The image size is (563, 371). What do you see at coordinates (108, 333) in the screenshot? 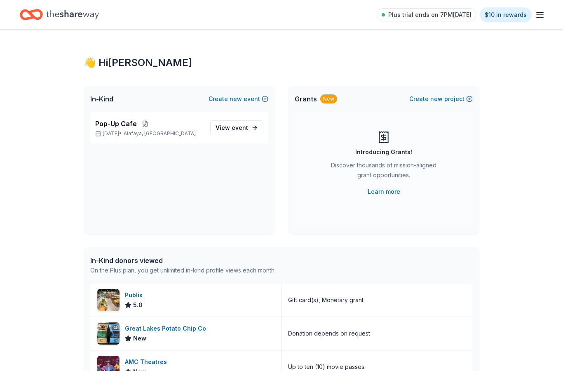
I see `img: Image for Great Lakes Potato Chip Co` at bounding box center [108, 333].